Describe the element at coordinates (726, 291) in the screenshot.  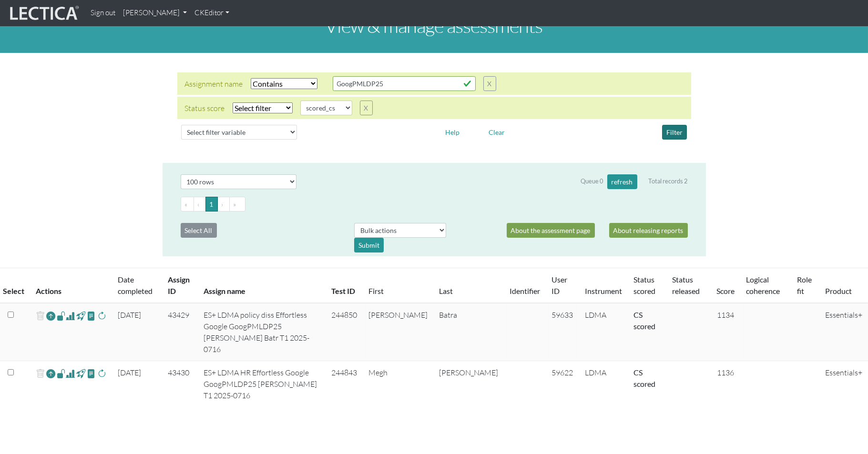
I see `a: Score` at that location.